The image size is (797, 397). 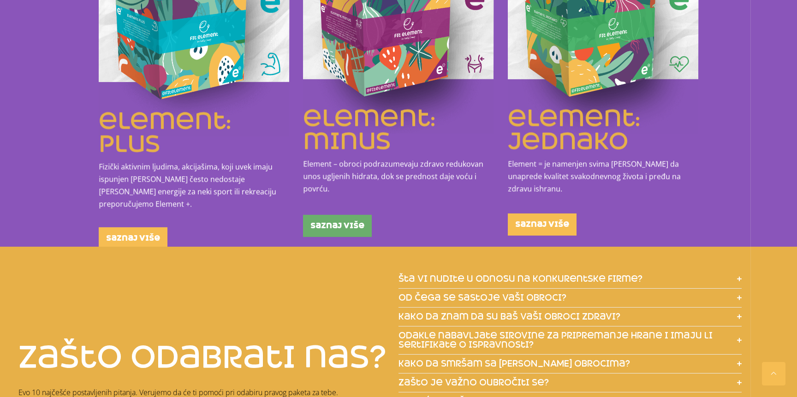 What do you see at coordinates (509, 317) in the screenshot?
I see `span: kako da znam da su baš vaši obroci zdravi?` at bounding box center [509, 317].